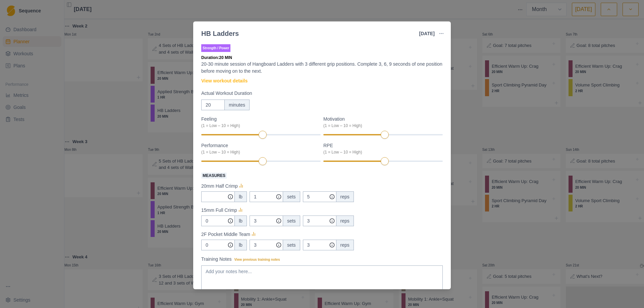  Describe the element at coordinates (381, 149) in the screenshot. I see `label: RPE` at that location.